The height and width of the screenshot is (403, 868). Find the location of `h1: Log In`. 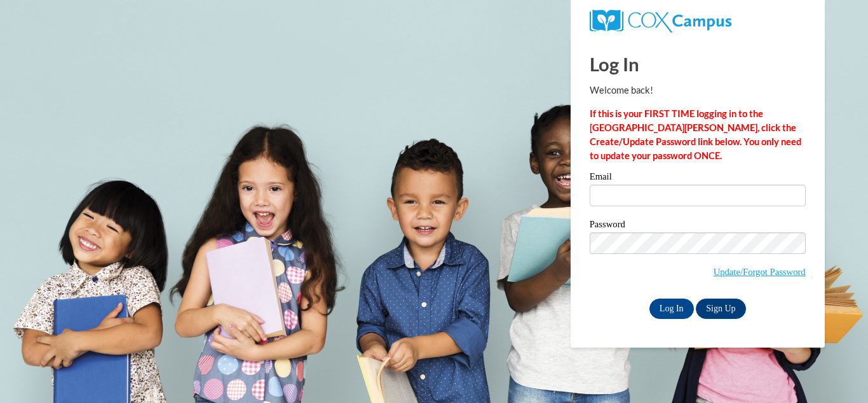

h1: Log In is located at coordinates (698, 63).